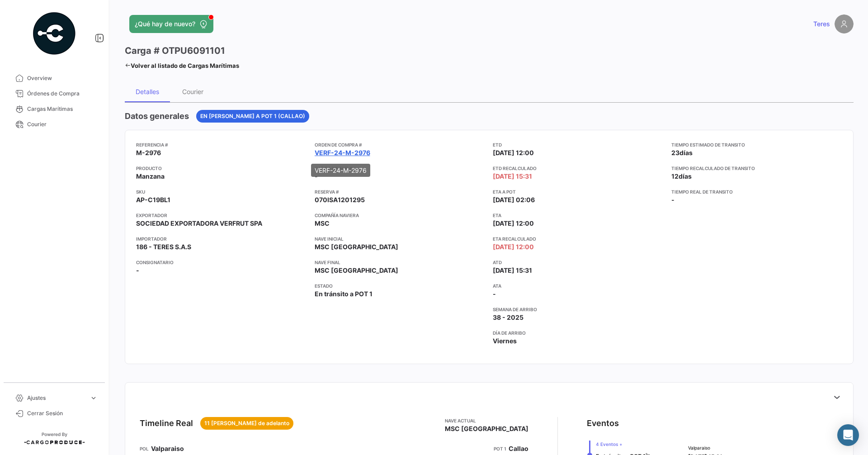  I want to click on div: VERF-24-M-2976, so click(340, 170).